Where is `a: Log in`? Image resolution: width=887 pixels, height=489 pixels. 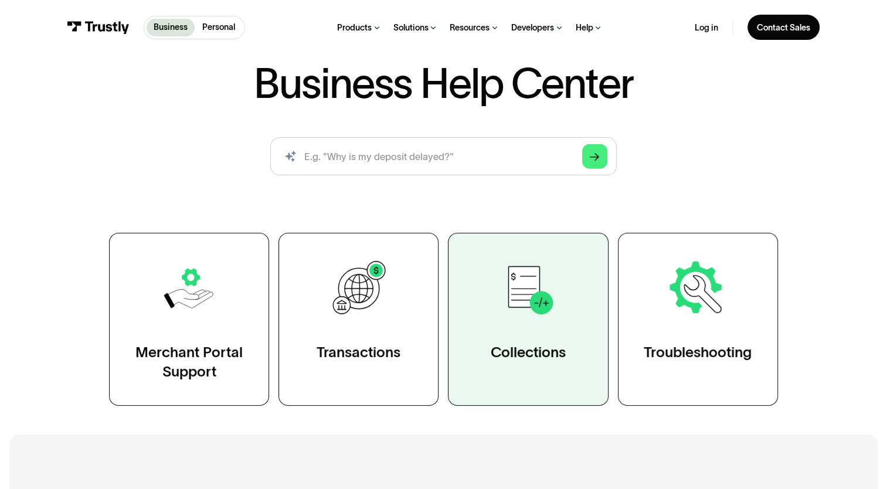 a: Log in is located at coordinates (707, 28).